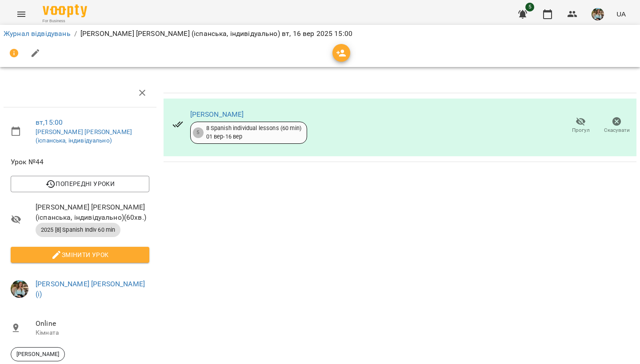 The height and width of the screenshot is (364, 640). What do you see at coordinates (320, 34) in the screenshot?
I see `nav: breadcrumb` at bounding box center [320, 34].